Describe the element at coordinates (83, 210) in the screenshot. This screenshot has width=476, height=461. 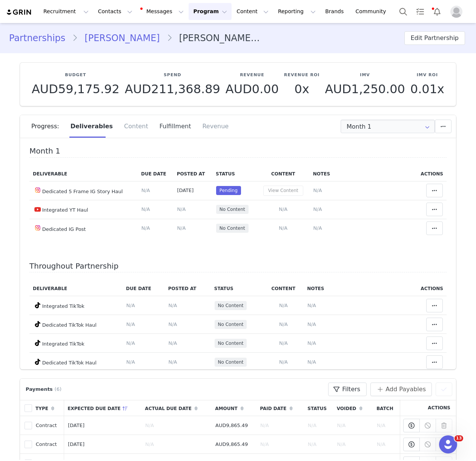
I see `td: Integrated YT Haul` at that location.